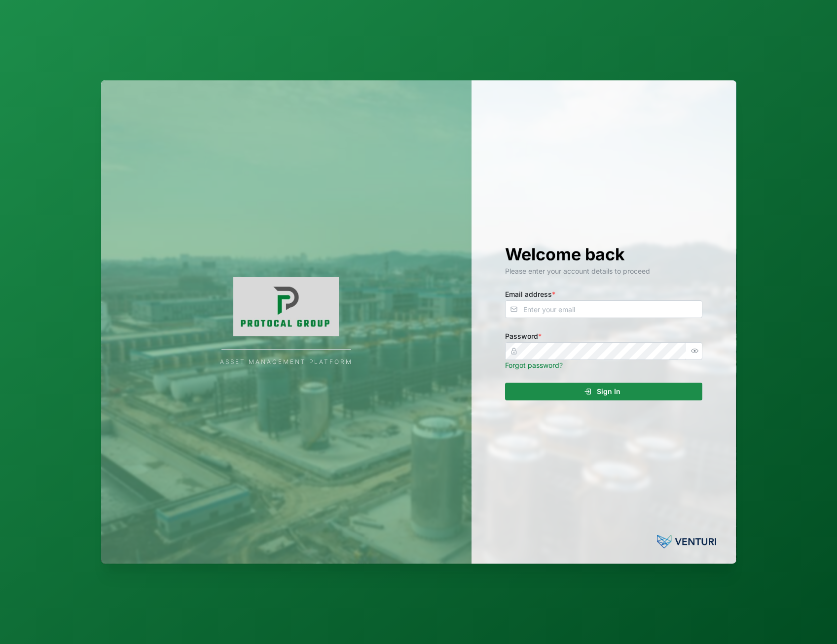 This screenshot has width=837, height=644. What do you see at coordinates (604, 271) in the screenshot?
I see `div: Please enter your account details to proceed` at bounding box center [604, 271].